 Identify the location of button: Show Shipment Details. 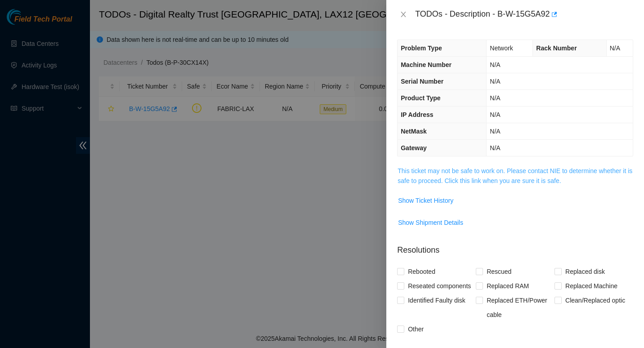
(430, 223).